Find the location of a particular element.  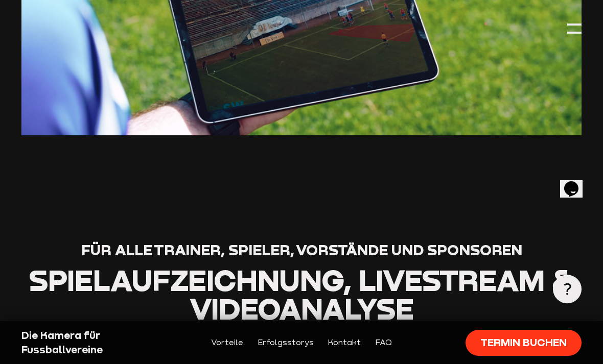

span: Spielaufzeichnung, Livestream & Videoanalyse is located at coordinates (302, 294).